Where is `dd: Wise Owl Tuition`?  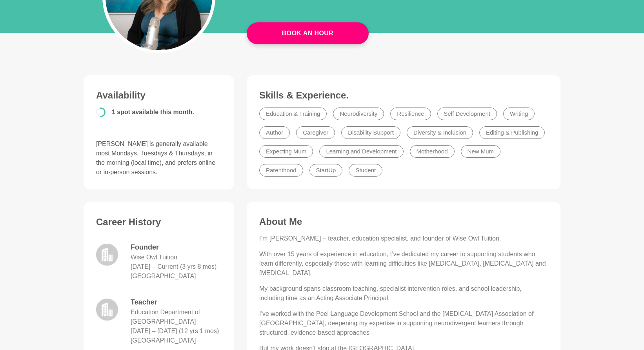 dd: Wise Owl Tuition is located at coordinates (154, 257).